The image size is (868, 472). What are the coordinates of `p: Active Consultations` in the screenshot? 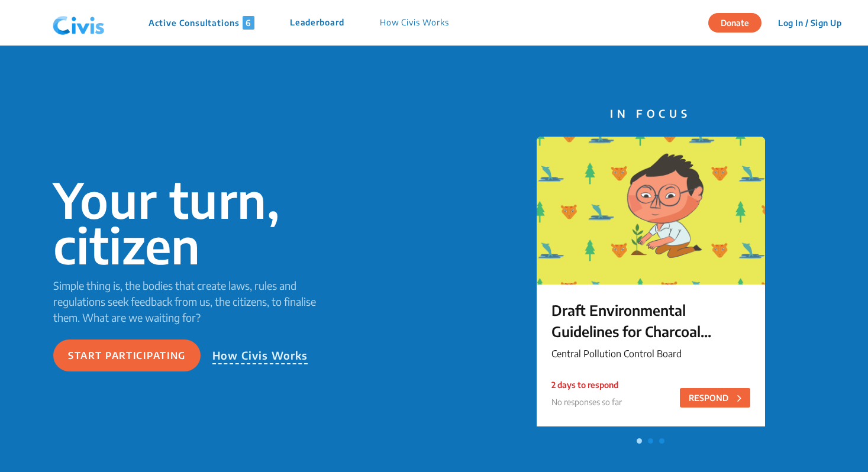 It's located at (201, 22).